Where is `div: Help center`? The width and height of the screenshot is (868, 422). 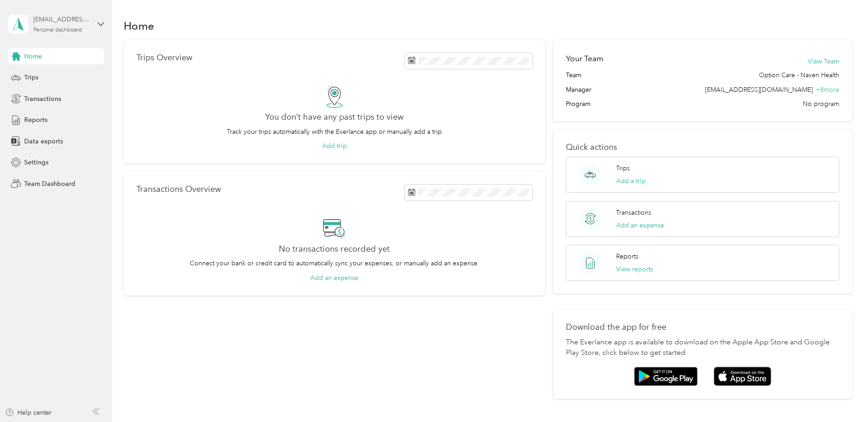 div: Help center is located at coordinates (28, 413).